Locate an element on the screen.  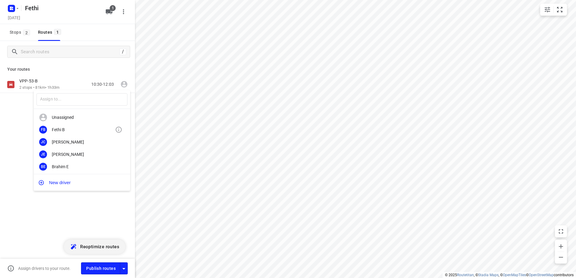
button: New driver is located at coordinates (82, 183).